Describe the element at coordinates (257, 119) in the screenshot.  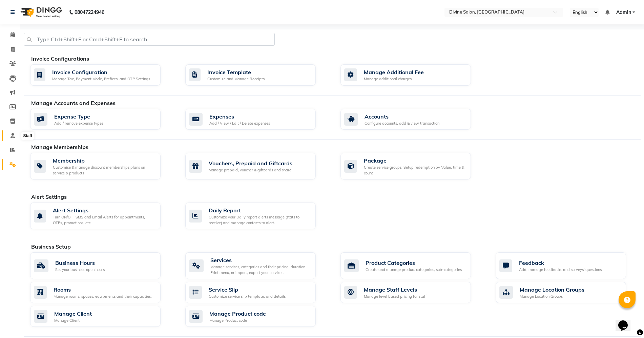
I see `a: ExpensesAdd / View / Edit / Delete expenses` at that location.